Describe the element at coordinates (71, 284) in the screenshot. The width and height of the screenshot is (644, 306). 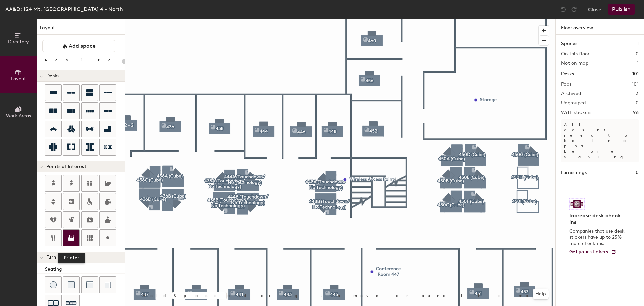
I see `button: Cushion` at that location.